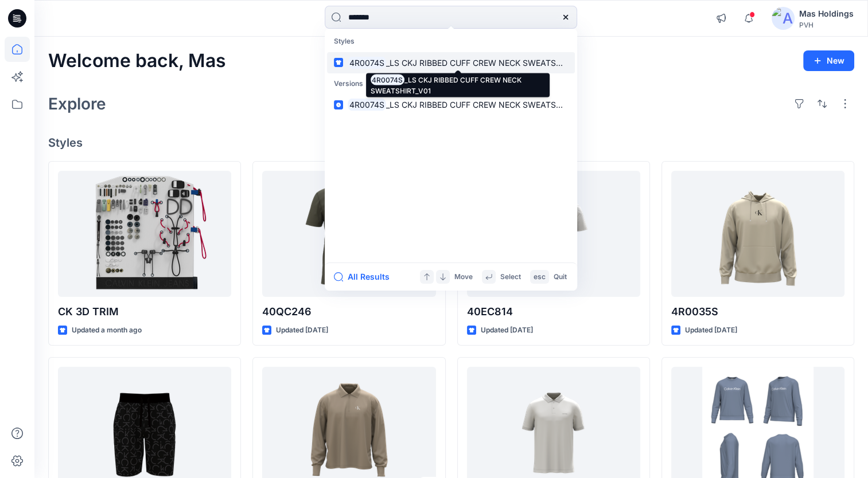 This screenshot has width=868, height=478. What do you see at coordinates (828, 60) in the screenshot?
I see `button: New` at bounding box center [828, 60].